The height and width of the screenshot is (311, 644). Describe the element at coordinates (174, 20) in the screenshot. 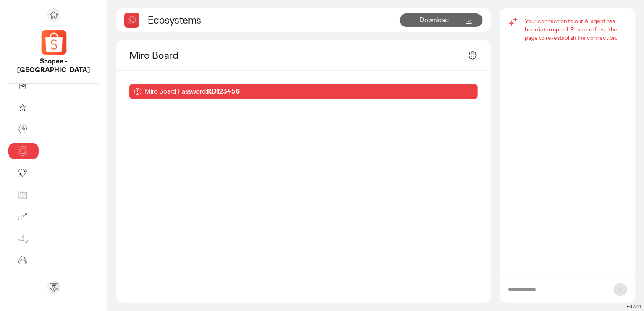

I see `h2: Ecosystems` at that location.